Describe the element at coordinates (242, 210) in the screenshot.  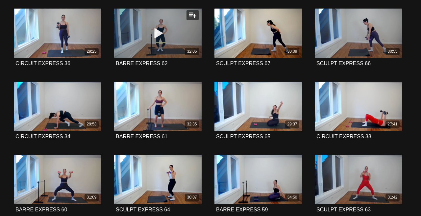
I see `a: BARRE EXPRESS 59` at that location.